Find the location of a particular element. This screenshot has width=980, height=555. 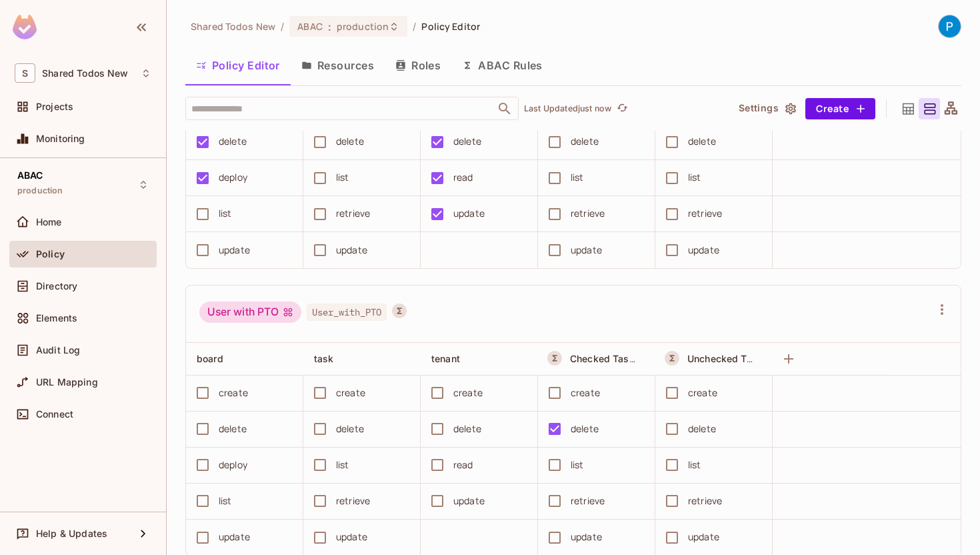

span: Audit Log is located at coordinates (58, 350).